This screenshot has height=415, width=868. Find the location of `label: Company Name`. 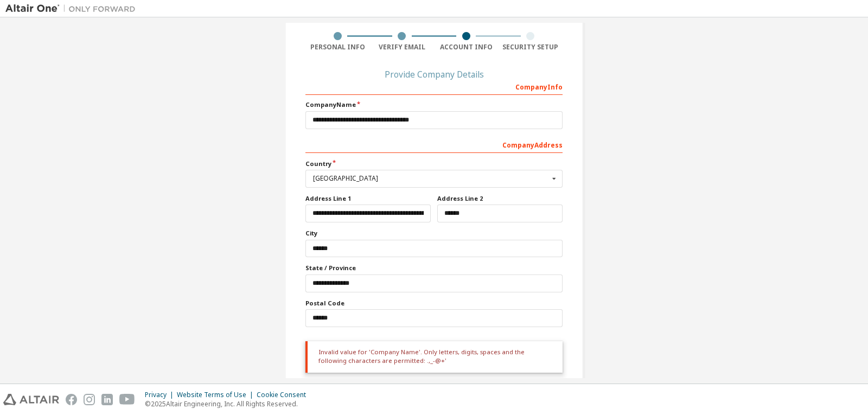

label: Company Name is located at coordinates (434, 105).